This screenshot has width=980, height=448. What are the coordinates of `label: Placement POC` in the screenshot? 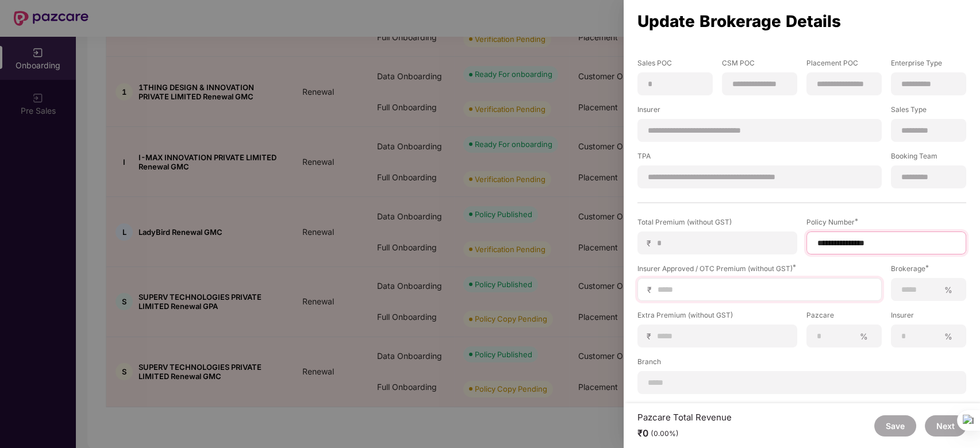 It's located at (844, 65).